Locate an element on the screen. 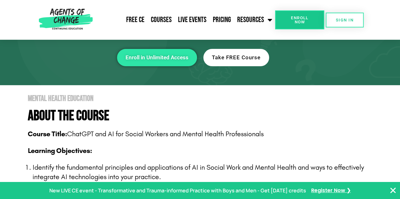 This screenshot has height=199, width=400. b: Course Title: is located at coordinates (47, 134).